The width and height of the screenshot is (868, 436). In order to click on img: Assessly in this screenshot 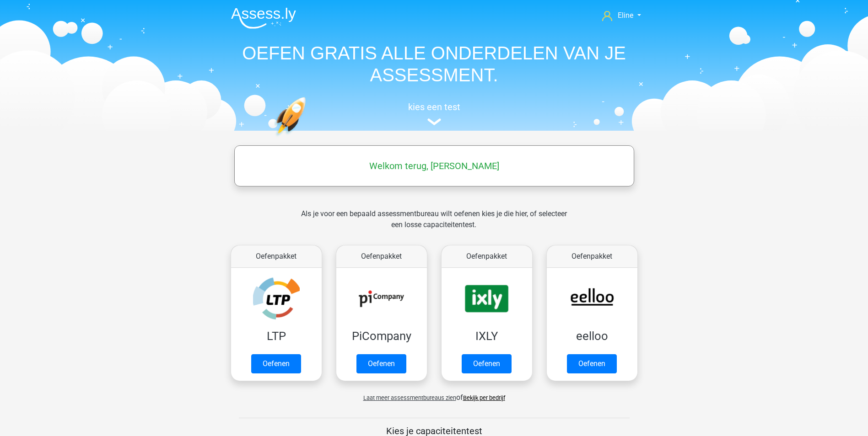, I will do `click(264, 18)`.